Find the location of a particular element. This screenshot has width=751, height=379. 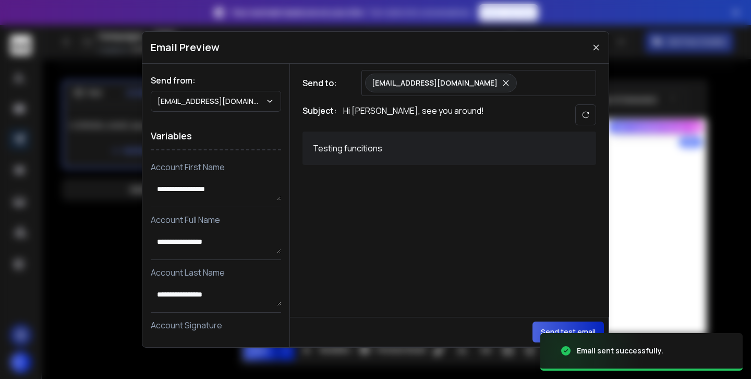

p: Account Last Name is located at coordinates (216, 272).